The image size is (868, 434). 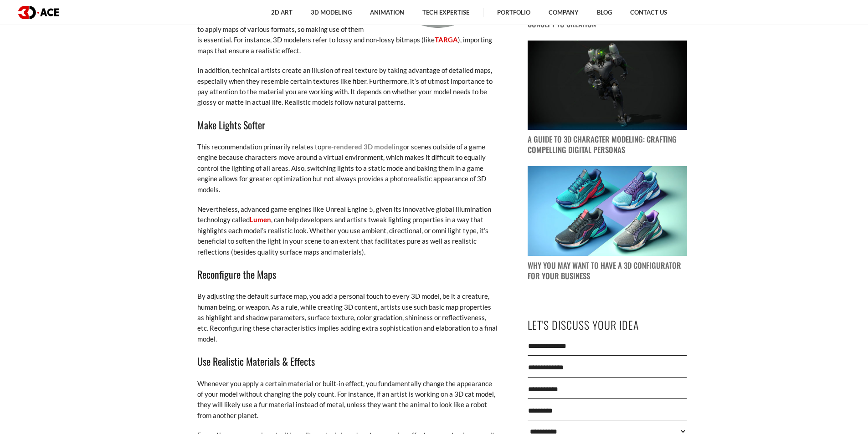 I want to click on p: This recommendation primarily relates to or scenes outside of a game engine because characters mo..., so click(x=348, y=168).